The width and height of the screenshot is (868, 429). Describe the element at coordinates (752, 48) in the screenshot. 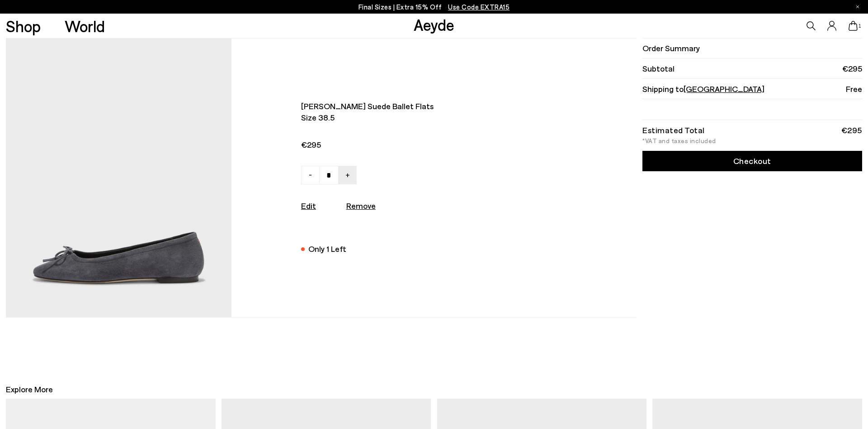

I see `li: Order Summary` at that location.